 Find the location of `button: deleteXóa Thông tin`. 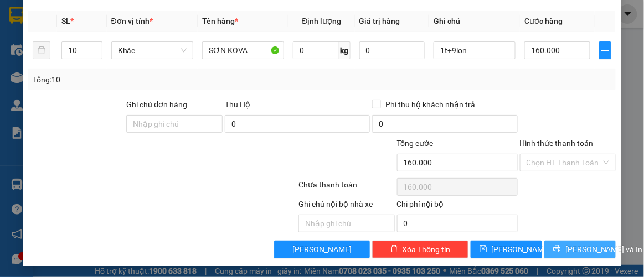

button: deleteXóa Thông tin is located at coordinates (421, 249).